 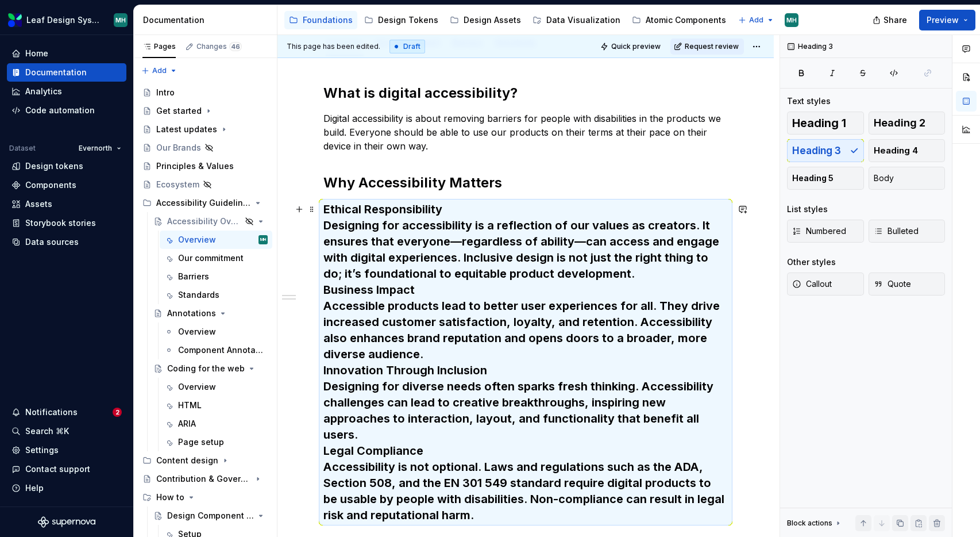 I want to click on a: Coding for the web, so click(x=211, y=369).